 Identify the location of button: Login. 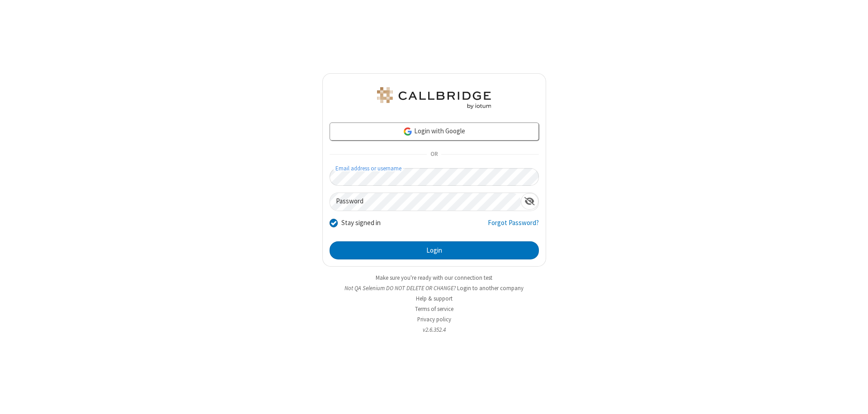
(434, 250).